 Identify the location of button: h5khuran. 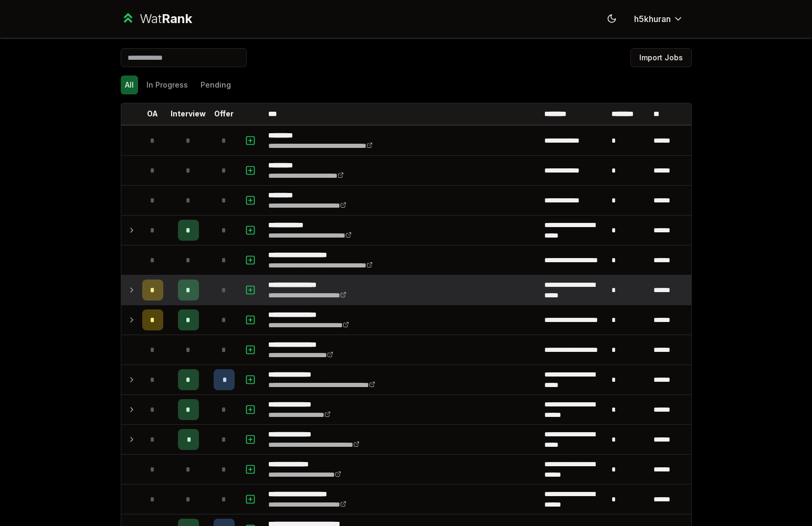
(659, 19).